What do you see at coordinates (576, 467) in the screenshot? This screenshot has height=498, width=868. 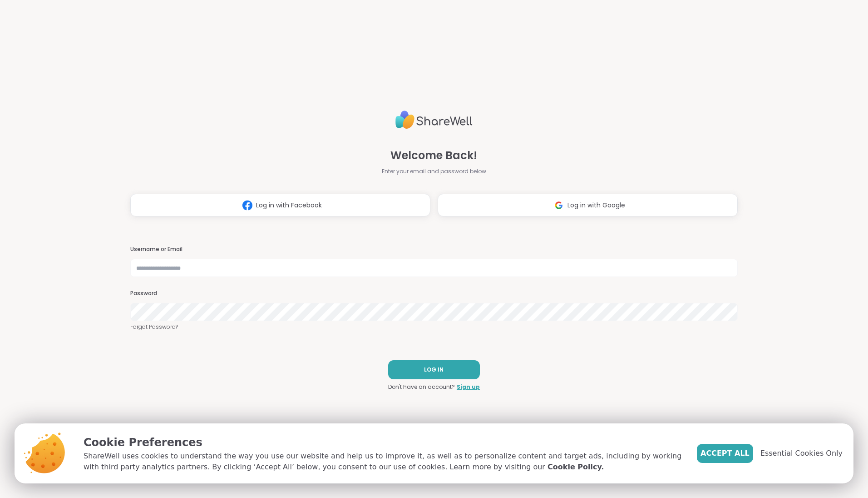 I see `a: Cookie Policy.` at bounding box center [576, 467].